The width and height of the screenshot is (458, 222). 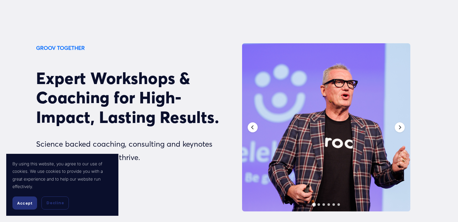 I want to click on div: Slide 6 of 7, so click(x=339, y=205).